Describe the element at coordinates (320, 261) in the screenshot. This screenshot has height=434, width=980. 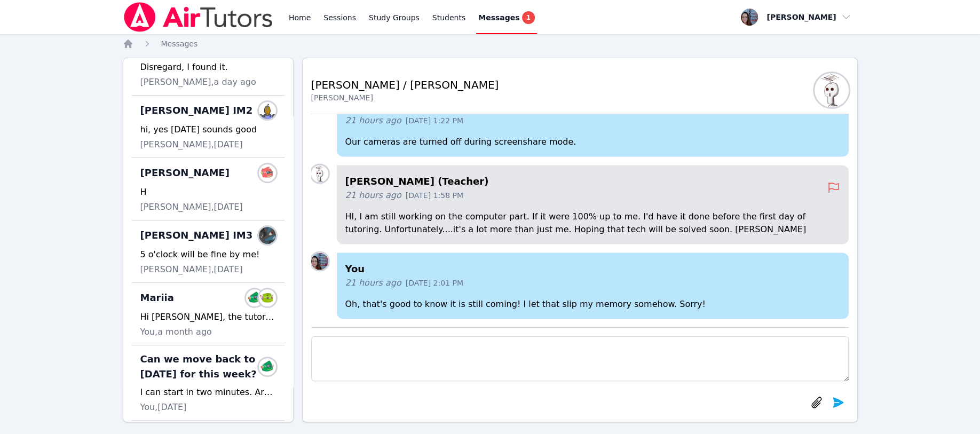
I see `img: Leah Hoff` at that location.